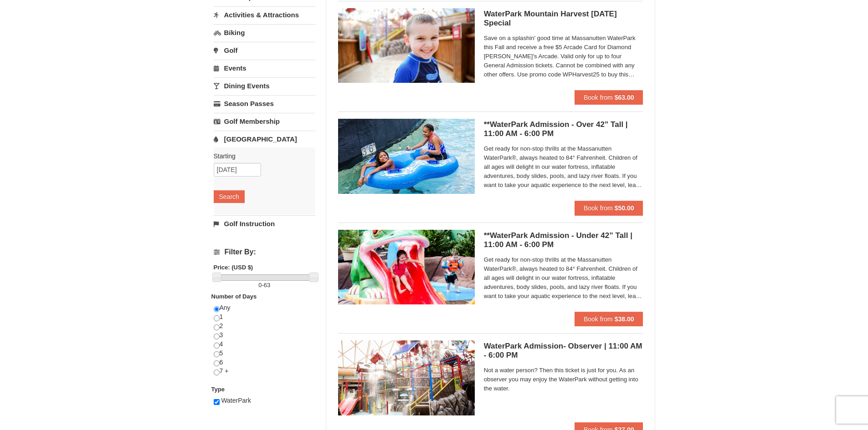  What do you see at coordinates (218, 389) in the screenshot?
I see `strong: Type` at bounding box center [218, 389].